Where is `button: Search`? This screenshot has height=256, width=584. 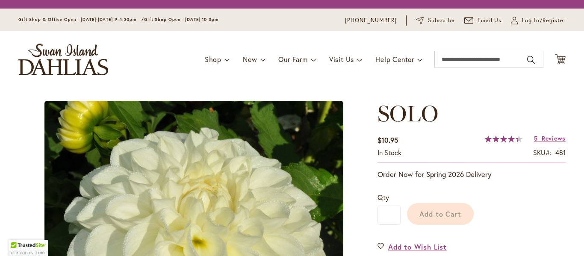
button: Search is located at coordinates (531, 60).